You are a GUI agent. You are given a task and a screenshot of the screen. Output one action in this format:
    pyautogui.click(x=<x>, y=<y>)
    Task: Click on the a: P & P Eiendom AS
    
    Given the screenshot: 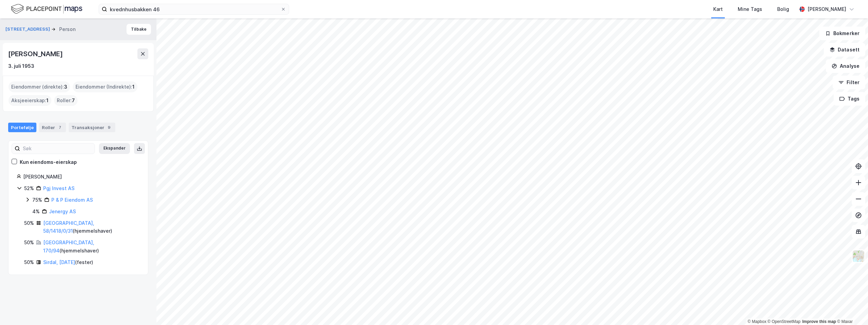 What is the action you would take?
    pyautogui.click(x=72, y=200)
    